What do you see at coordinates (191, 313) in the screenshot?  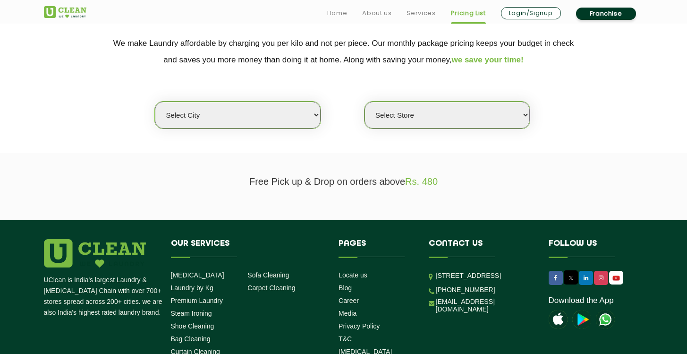 I see `a: Steam Ironing` at bounding box center [191, 313].